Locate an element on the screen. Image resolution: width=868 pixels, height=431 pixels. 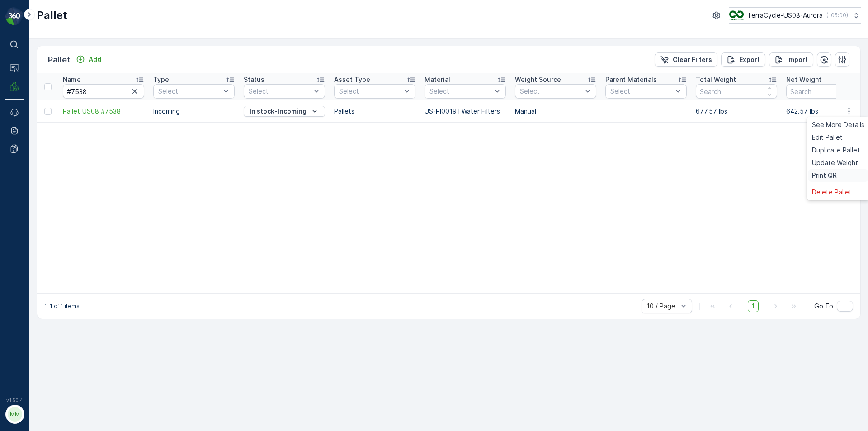
span: Name : is located at coordinates (19, 152).